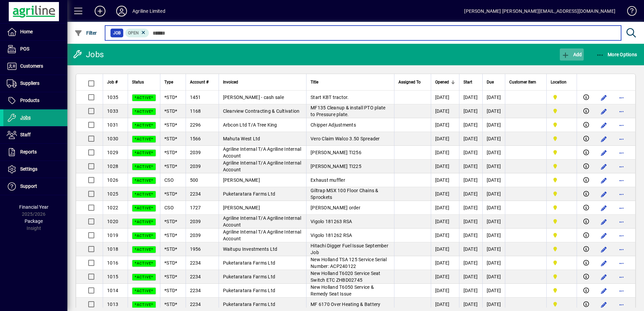 Image resolution: width=644 pixels, height=311 pixels. What do you see at coordinates (250, 249) in the screenshot?
I see `span: Waitupu Investments Ltd` at bounding box center [250, 249].